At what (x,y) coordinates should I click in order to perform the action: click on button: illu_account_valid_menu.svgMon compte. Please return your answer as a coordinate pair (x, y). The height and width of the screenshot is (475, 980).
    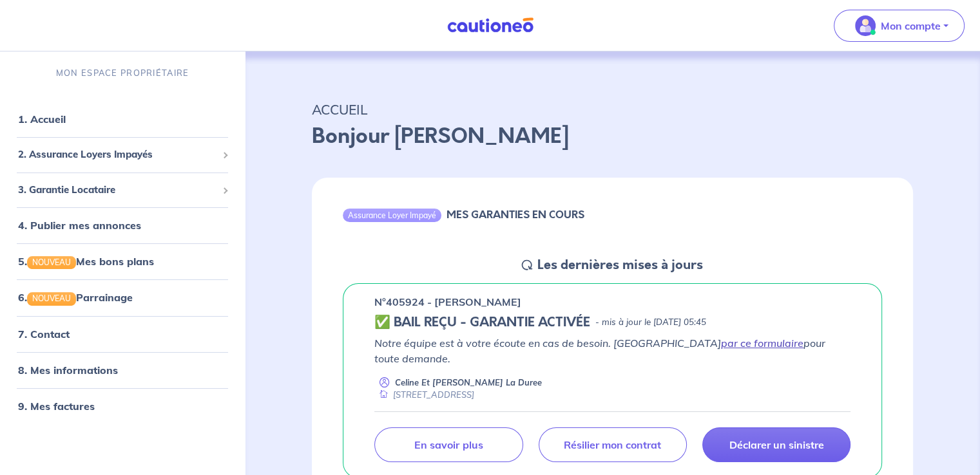
    Looking at the image, I should click on (899, 26).